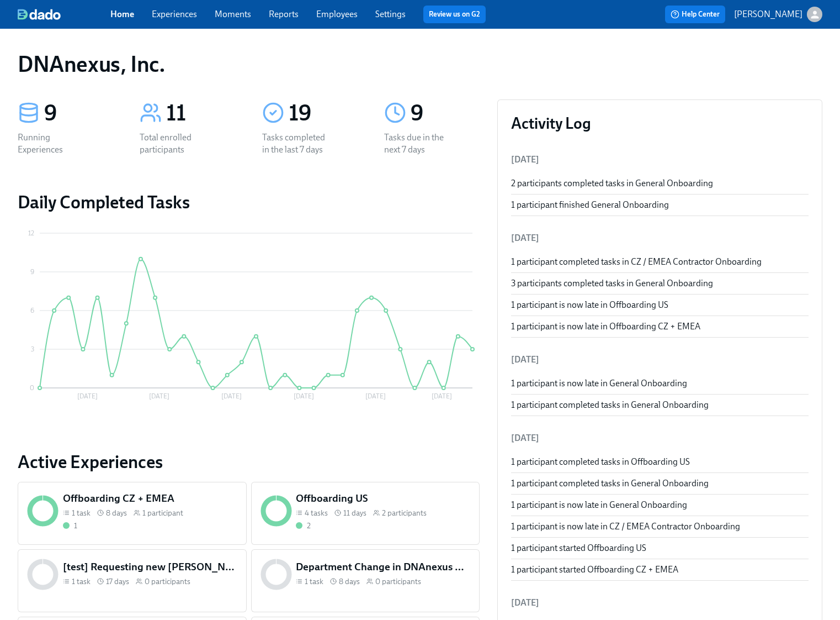  What do you see at coordinates (390, 14) in the screenshot?
I see `a: Settings` at bounding box center [390, 14].